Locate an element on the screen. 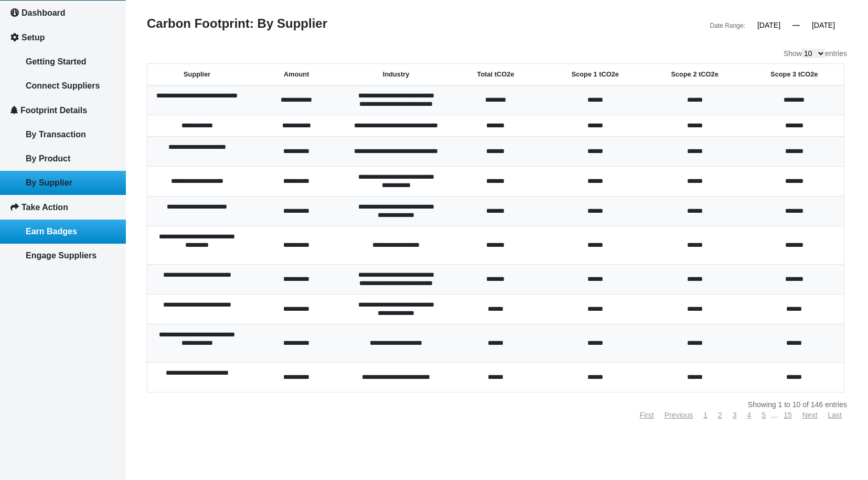  a: 15 is located at coordinates (788, 415).